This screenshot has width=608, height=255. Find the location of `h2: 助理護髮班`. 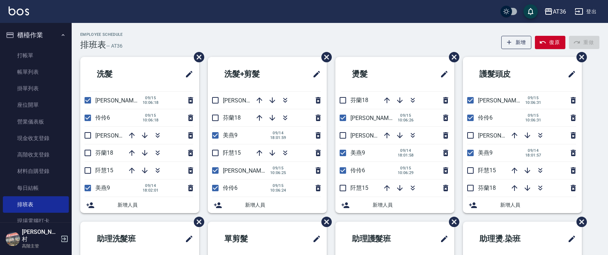

h2: 助理護髮班 is located at coordinates (380, 239).